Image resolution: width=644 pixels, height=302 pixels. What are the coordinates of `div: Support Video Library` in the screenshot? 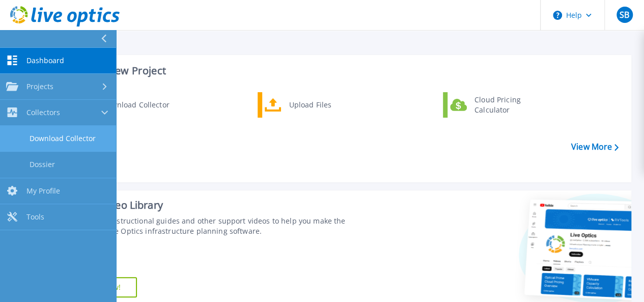 It's located at (211, 205).